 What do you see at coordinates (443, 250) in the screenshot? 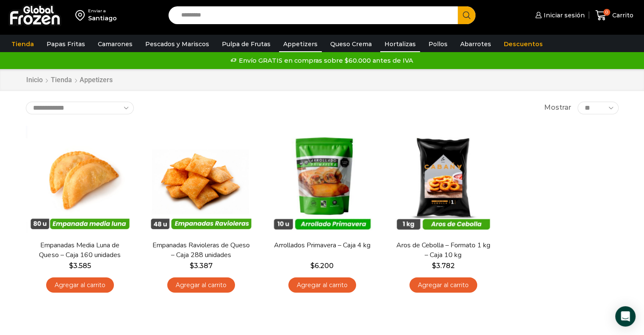
I see `a: Aros de Cebolla – Formato 1 kg – Caja 10 kg` at bounding box center [443, 250].